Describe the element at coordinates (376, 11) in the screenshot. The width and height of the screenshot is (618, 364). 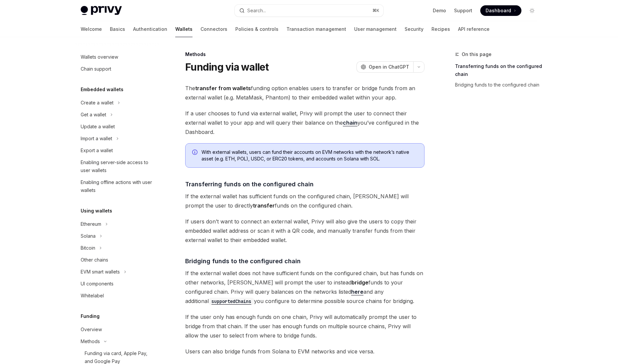
I see `span: ⌘ K` at that location.